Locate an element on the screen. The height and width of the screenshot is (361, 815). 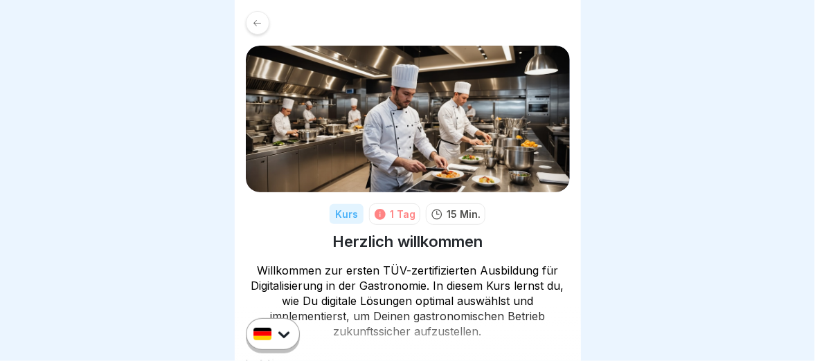
img: de.svg is located at coordinates (262, 334).